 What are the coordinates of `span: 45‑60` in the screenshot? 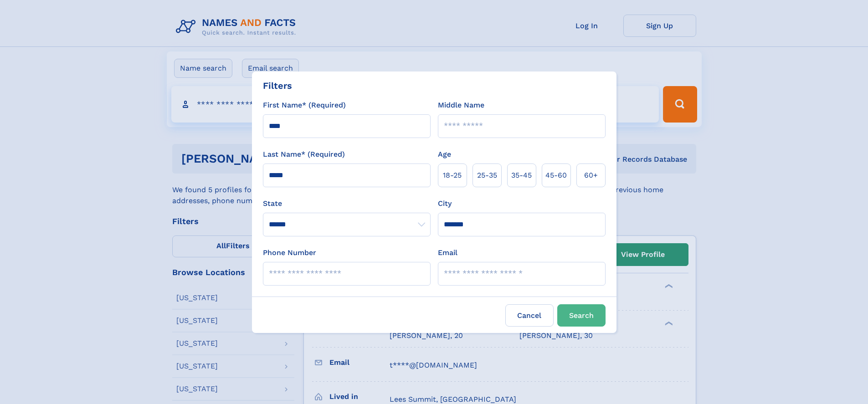 It's located at (556, 175).